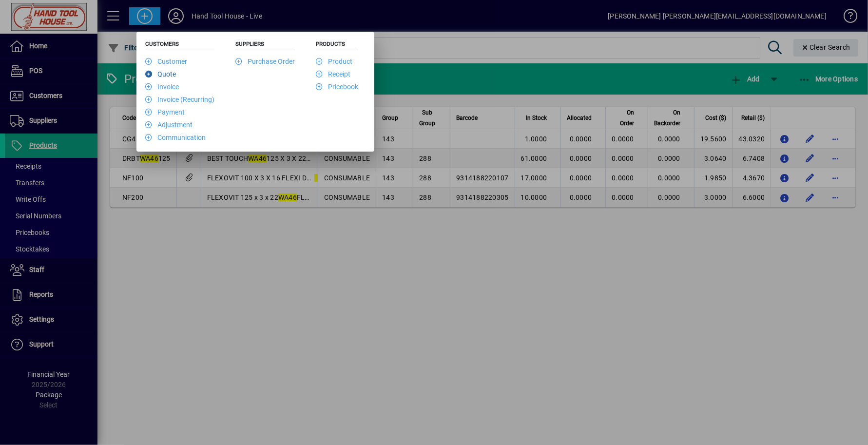 Image resolution: width=868 pixels, height=445 pixels. What do you see at coordinates (265, 62) in the screenshot?
I see `a: Purchase Order` at bounding box center [265, 62].